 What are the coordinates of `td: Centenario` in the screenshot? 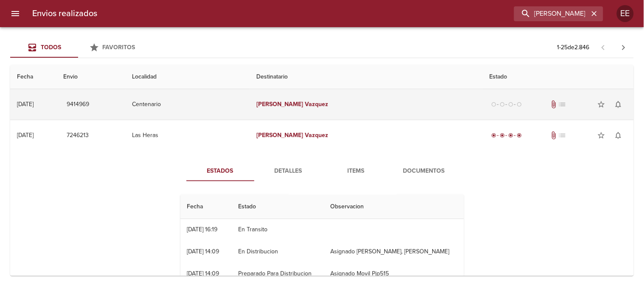 It's located at (187, 104).